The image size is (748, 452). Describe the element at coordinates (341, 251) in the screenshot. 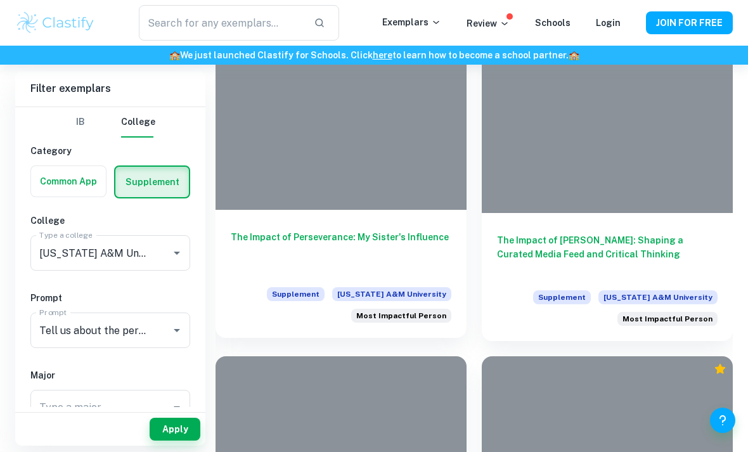

I see `h6: The Impact of Perseverance: My Sister's Influence` at that location.